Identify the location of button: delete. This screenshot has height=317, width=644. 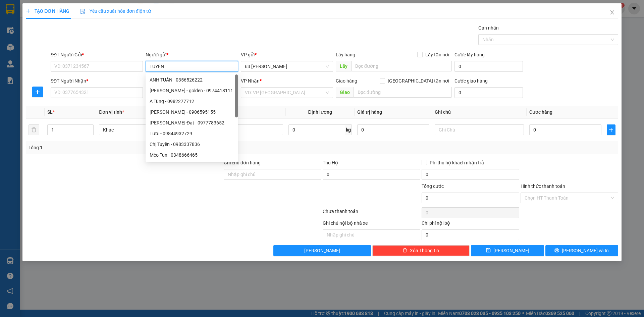
(34, 130).